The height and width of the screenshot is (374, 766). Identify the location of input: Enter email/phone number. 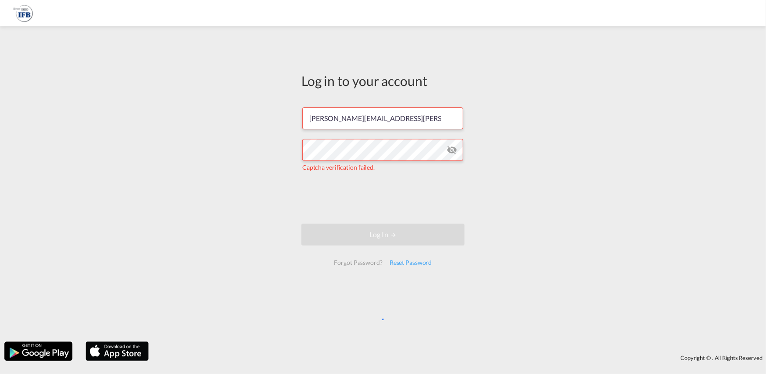
(383, 119).